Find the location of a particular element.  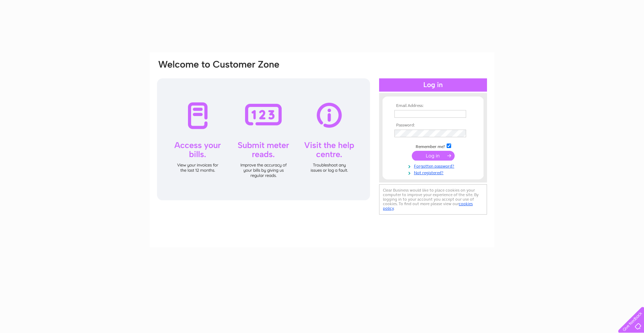

th: Password: is located at coordinates (433, 125).